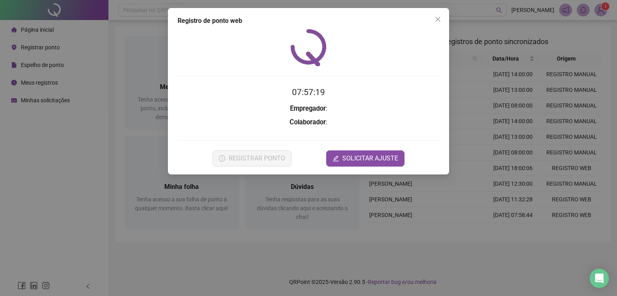  What do you see at coordinates (370, 159) in the screenshot?
I see `span: SOLICITAR AJUSTE` at bounding box center [370, 159].